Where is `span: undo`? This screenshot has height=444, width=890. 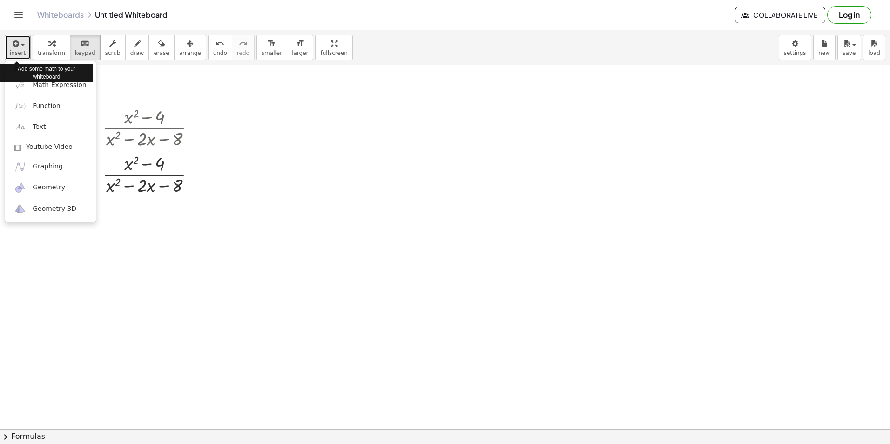
span: undo is located at coordinates (220, 53).